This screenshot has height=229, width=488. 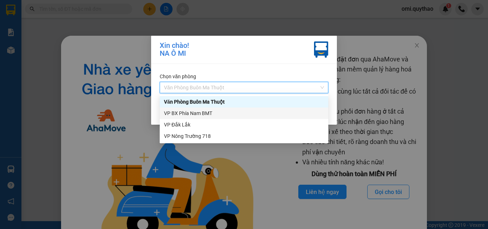 I want to click on div: VP Đắk Lắk, so click(x=244, y=125).